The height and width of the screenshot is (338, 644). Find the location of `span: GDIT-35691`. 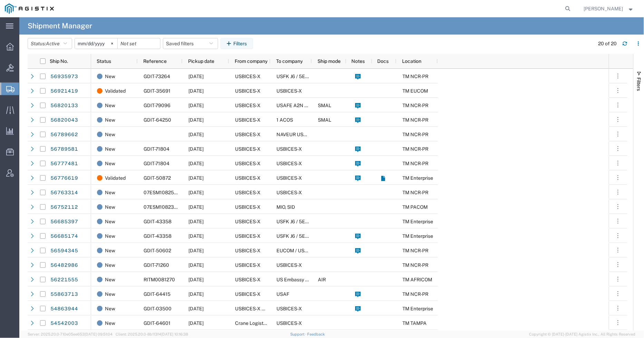

span: GDIT-35691 is located at coordinates (157, 91).